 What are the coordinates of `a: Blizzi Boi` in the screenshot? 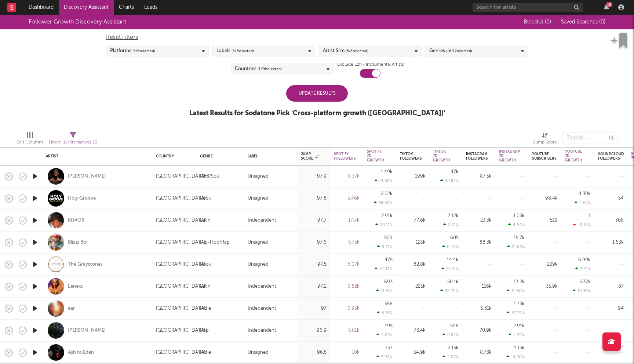 It's located at (77, 242).